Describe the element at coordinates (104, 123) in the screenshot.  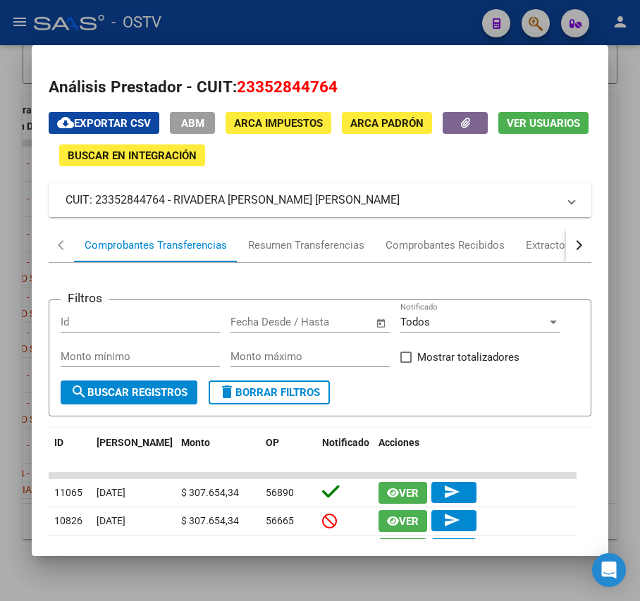
I see `span: Exportar CSV` at that location.